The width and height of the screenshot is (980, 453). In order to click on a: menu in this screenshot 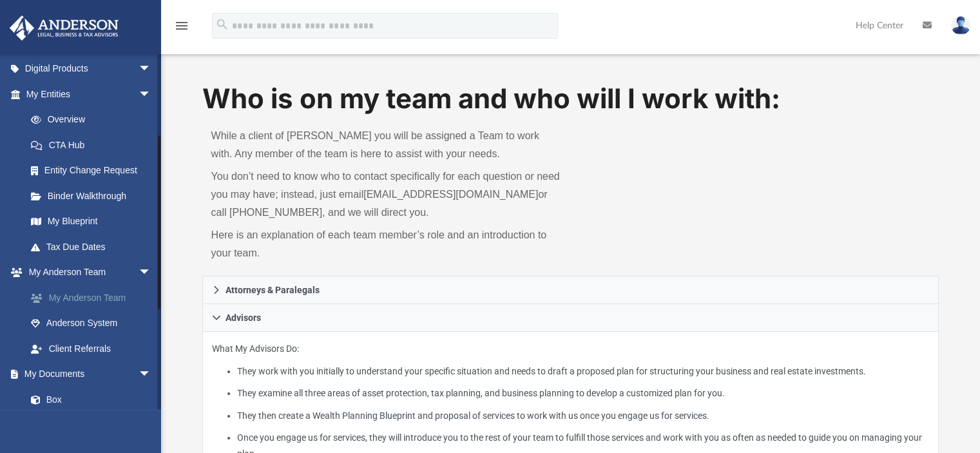, I will do `click(182, 29)`.